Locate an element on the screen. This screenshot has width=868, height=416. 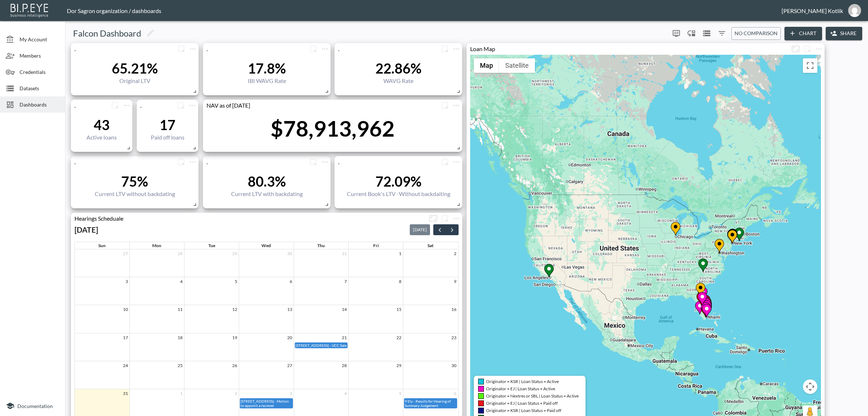
div: $78,913,962 is located at coordinates (333, 128).